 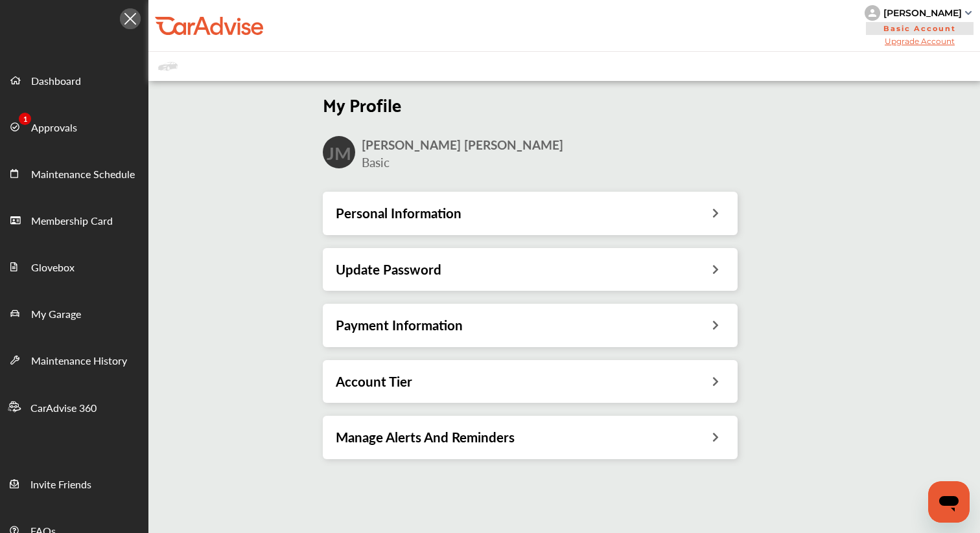 I want to click on span: Dashboard, so click(x=56, y=81).